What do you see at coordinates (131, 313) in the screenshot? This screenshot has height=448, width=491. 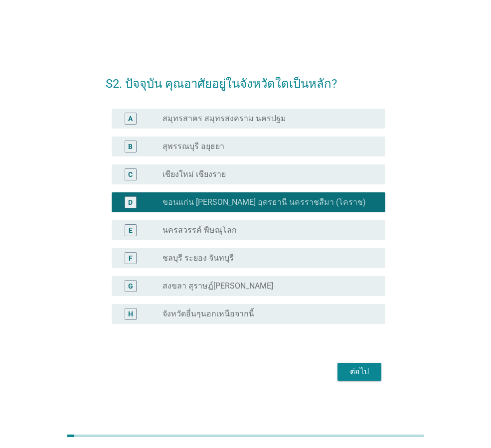 I see `div: H` at bounding box center [131, 313].